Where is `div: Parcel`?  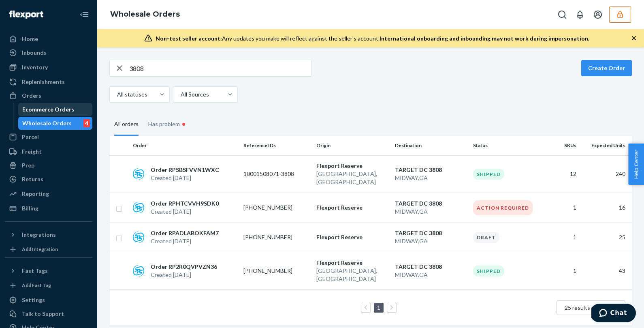
div: Parcel is located at coordinates (31, 136).